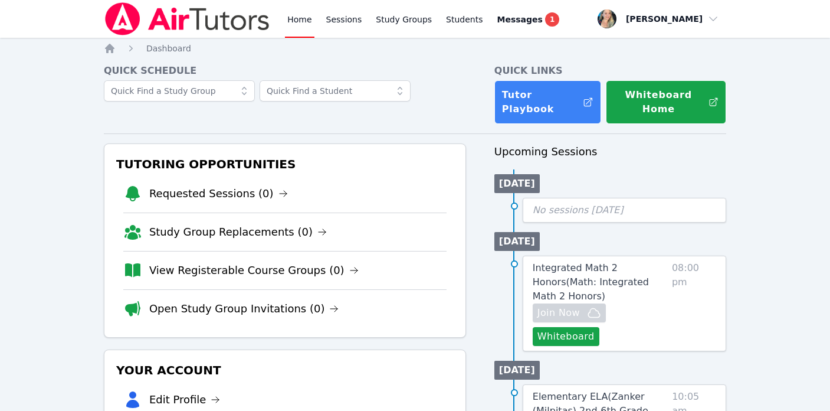 This screenshot has height=411, width=830. What do you see at coordinates (244, 309) in the screenshot?
I see `a: Open Study Group Invitations (0)` at bounding box center [244, 309].